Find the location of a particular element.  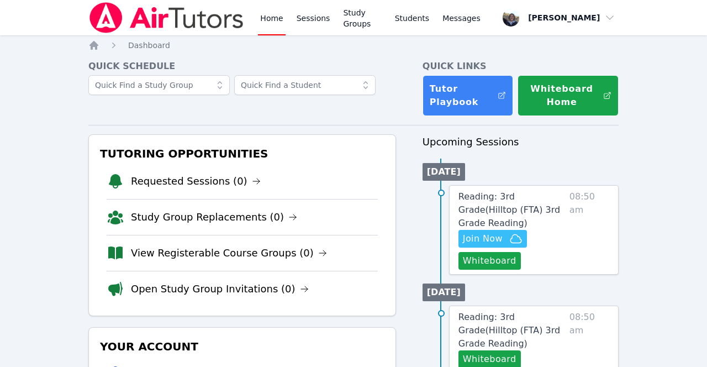

span: Join Now is located at coordinates (483, 239).